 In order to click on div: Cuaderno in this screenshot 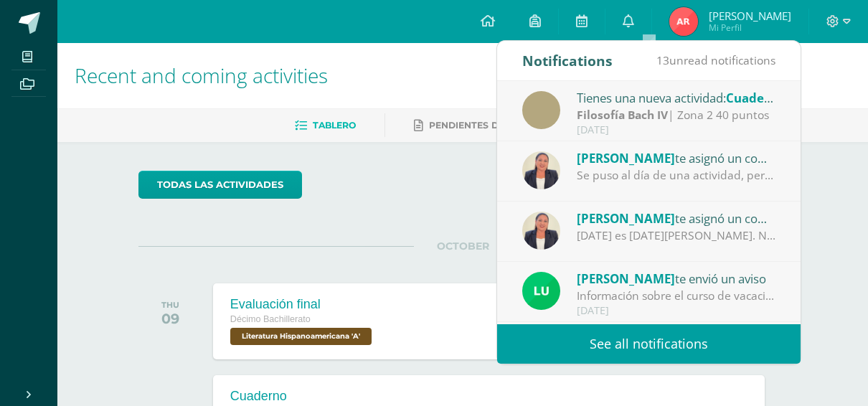, I will do `click(302, 396)`.